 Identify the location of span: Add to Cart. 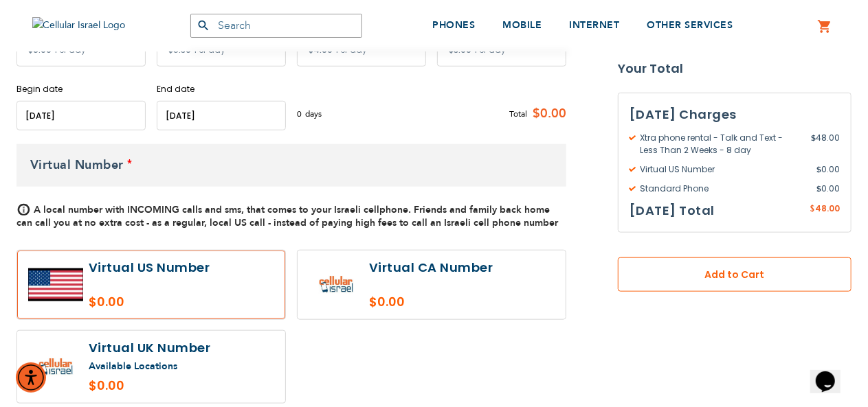
(734, 274).